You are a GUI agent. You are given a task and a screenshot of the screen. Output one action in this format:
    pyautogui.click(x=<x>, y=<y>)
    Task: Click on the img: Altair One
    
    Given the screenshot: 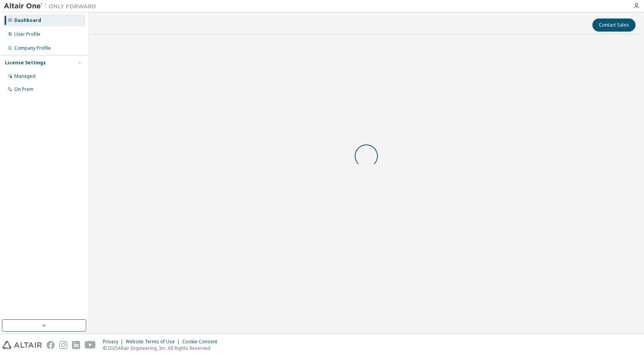 What is the action you would take?
    pyautogui.click(x=52, y=6)
    